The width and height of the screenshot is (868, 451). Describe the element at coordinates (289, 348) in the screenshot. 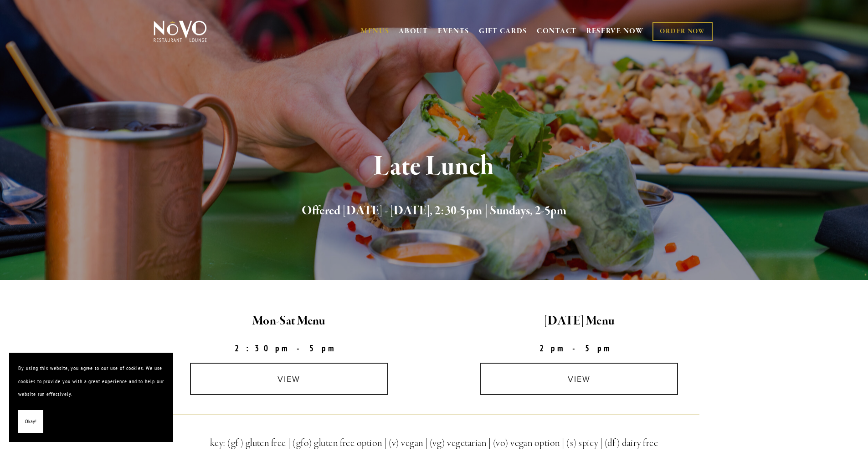

I see `strong: 2:30pm-5pm` at that location.